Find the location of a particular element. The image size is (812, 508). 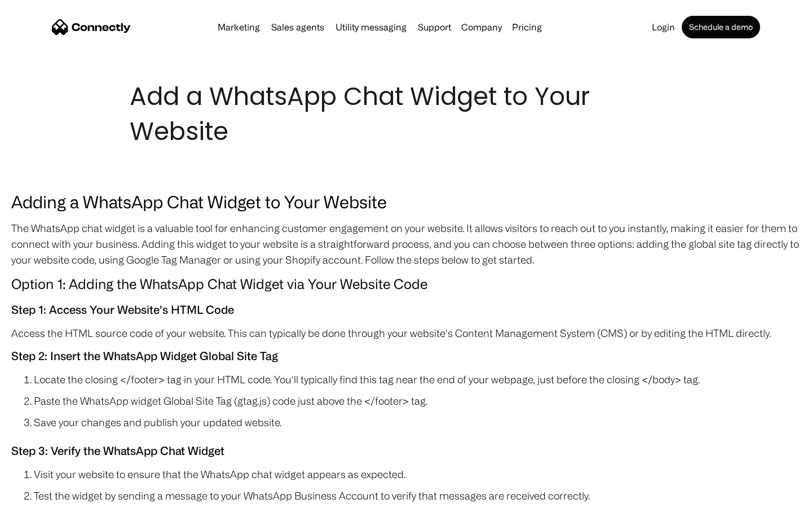

h3: Adding a WhatsApp Chat Widget to Your Website is located at coordinates (406, 201).